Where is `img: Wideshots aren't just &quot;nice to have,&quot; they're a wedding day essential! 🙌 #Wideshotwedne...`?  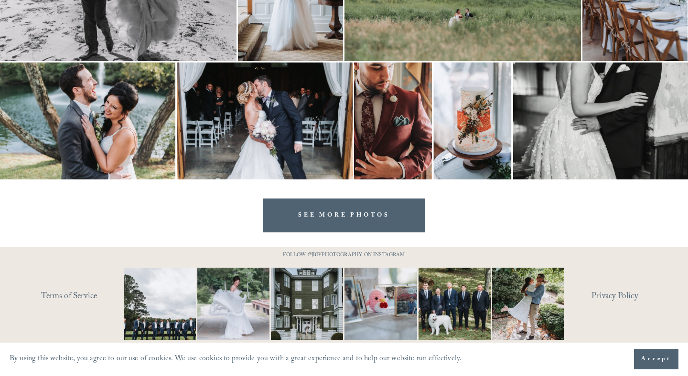
img: Wideshots aren't just &quot;nice to have,&quot; they're a wedding day essential! 🙌 #Wideshotwedne... is located at coordinates (307, 304).